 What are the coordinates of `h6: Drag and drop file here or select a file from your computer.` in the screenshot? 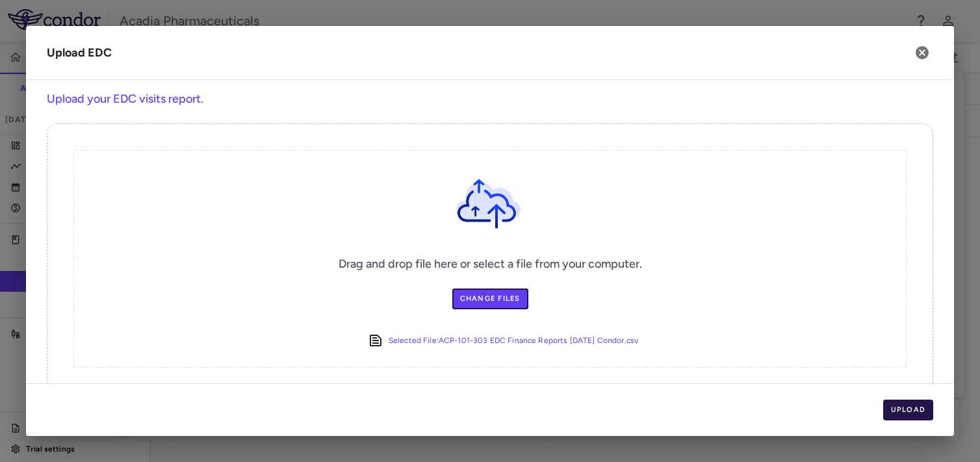 It's located at (490, 264).